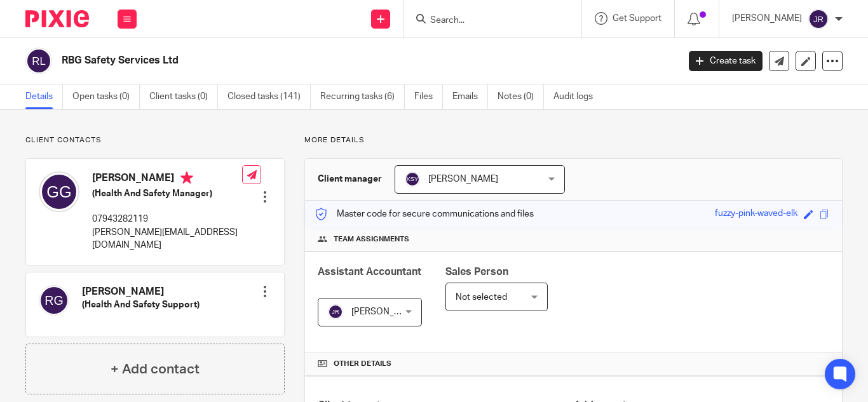 This screenshot has width=868, height=402. Describe the element at coordinates (362, 363) in the screenshot. I see `span: Other details` at that location.